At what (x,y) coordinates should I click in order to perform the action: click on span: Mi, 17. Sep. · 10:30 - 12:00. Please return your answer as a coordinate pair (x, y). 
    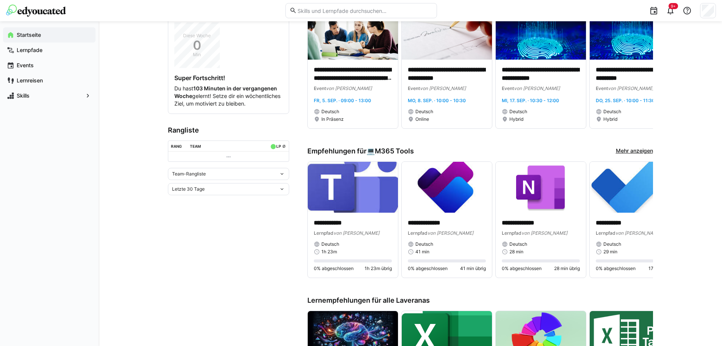
    Looking at the image, I should click on (531, 100).